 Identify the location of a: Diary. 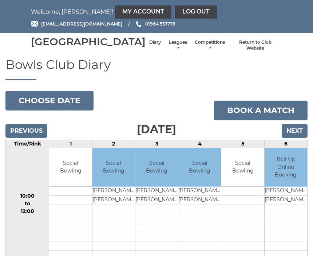
(155, 42).